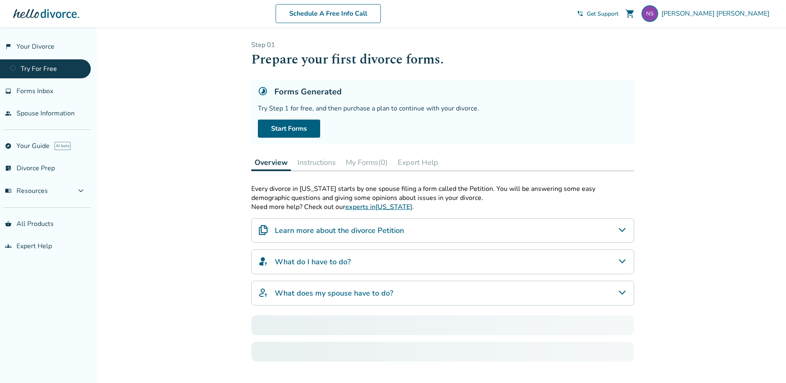 Image resolution: width=786 pixels, height=383 pixels. Describe the element at coordinates (443, 231) in the screenshot. I see `div: Learn more about the divorce Petition` at that location.